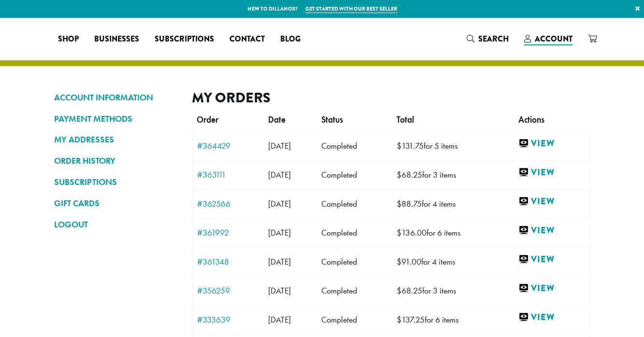  What do you see at coordinates (228, 320) in the screenshot?
I see `a: #333639` at bounding box center [228, 320].